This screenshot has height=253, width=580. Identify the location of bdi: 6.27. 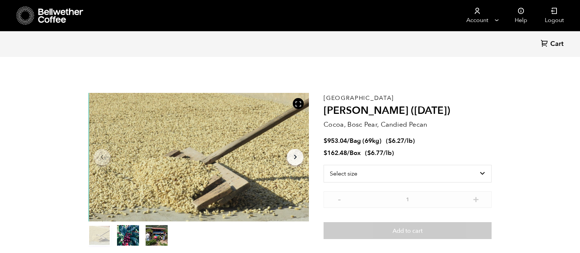
(397, 141).